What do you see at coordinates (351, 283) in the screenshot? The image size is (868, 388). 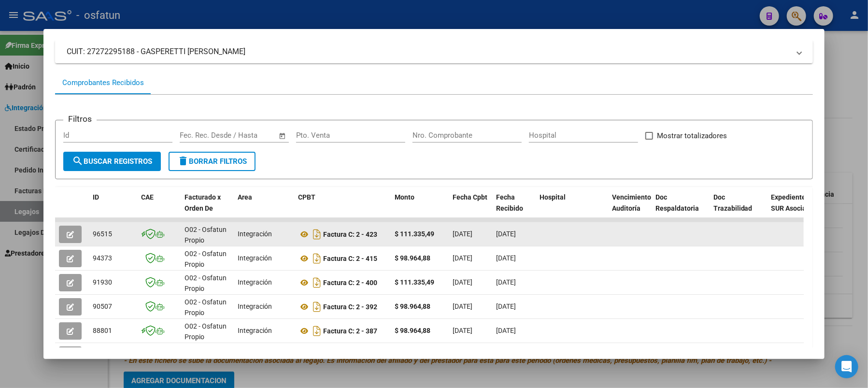 I see `strong: Factura C: 2 - 400` at bounding box center [351, 283].